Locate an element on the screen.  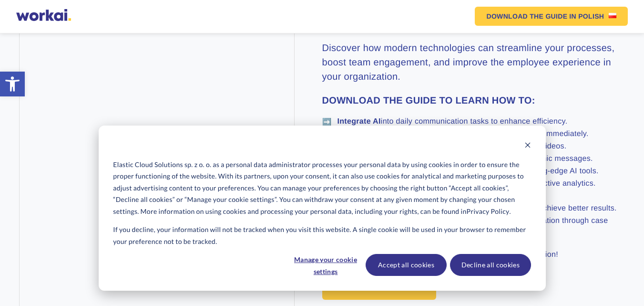
p: email messages is located at coordinates (39, 163).